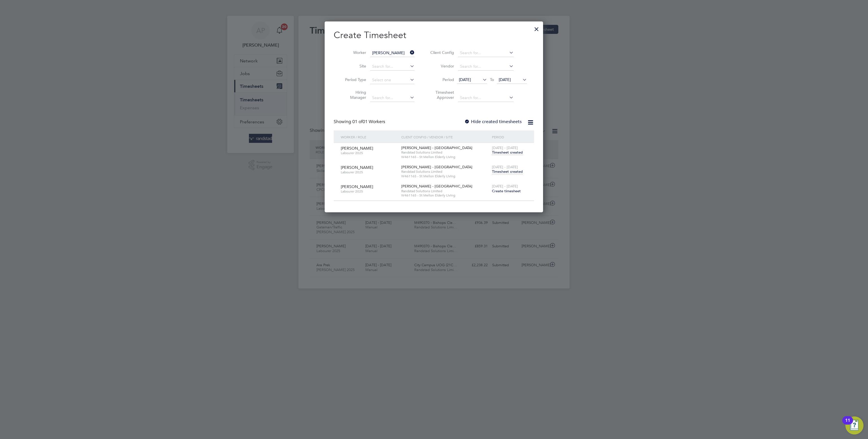  I want to click on h2: Create Timesheet, so click(434, 36).